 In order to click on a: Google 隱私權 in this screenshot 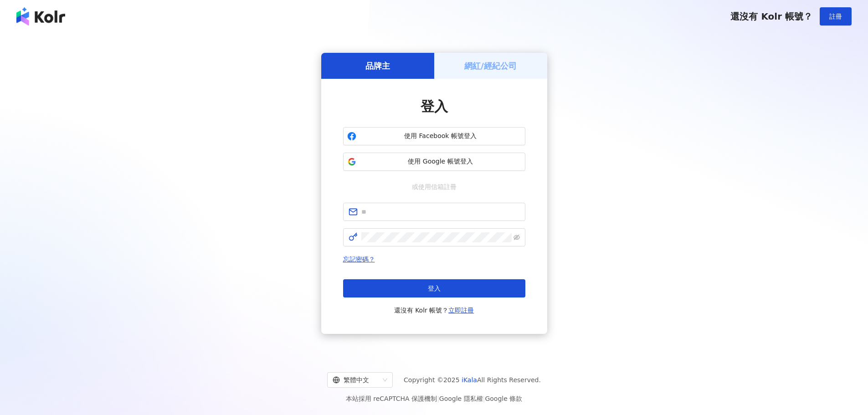, I will do `click(461, 399)`.